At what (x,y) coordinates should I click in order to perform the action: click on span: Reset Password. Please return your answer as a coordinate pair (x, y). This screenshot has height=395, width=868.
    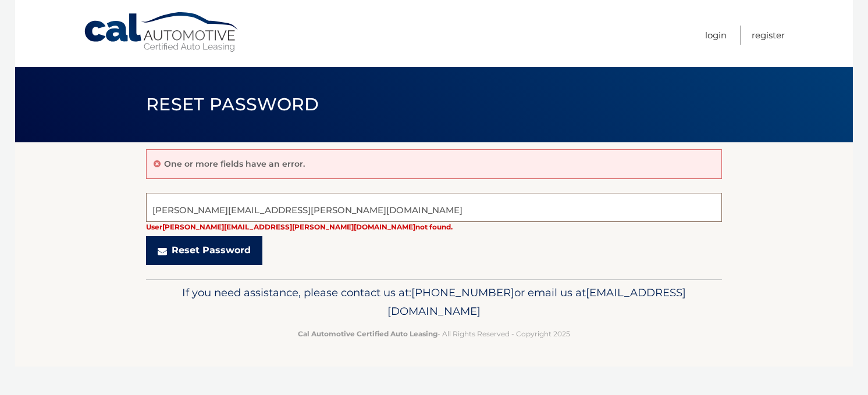
    Looking at the image, I should click on (232, 104).